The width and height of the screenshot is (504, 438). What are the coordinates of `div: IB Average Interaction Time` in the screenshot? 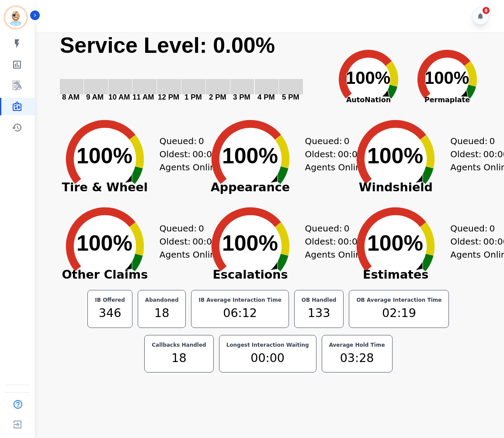 It's located at (240, 300).